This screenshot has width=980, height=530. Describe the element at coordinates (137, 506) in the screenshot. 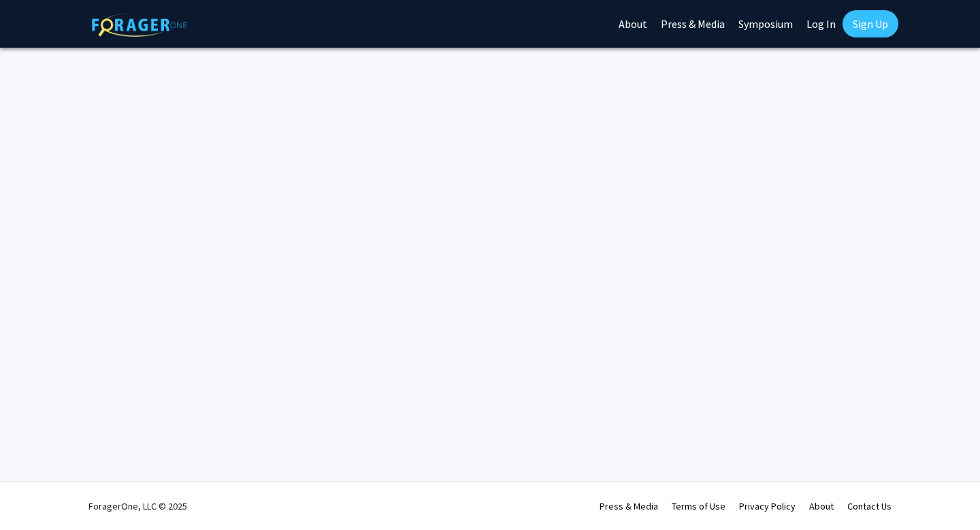

I see `div: ForagerOne, LLC © 2025` at that location.